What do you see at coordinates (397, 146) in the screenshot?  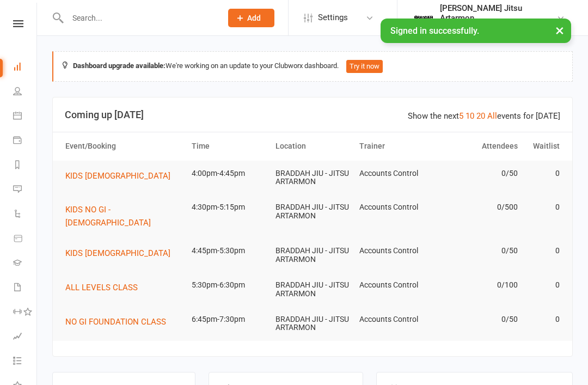 I see `th: Trainer` at bounding box center [397, 146].